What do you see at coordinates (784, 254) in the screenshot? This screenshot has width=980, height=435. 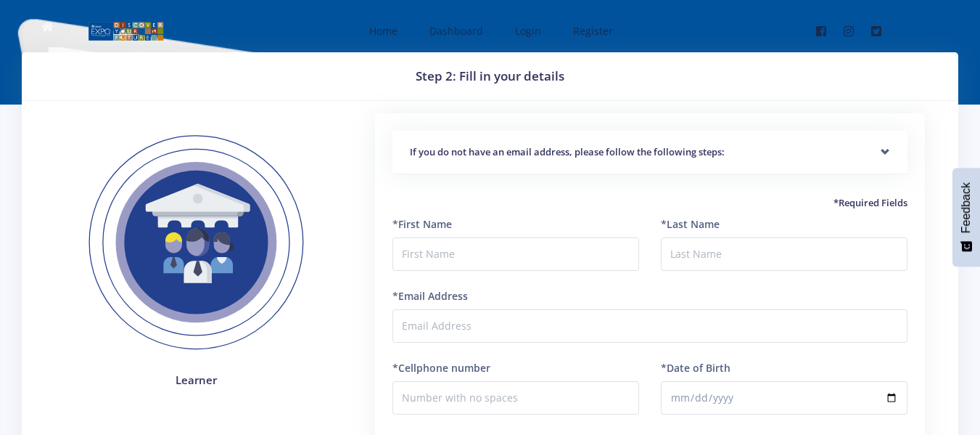 I see `input: Last Name` at bounding box center [784, 254].